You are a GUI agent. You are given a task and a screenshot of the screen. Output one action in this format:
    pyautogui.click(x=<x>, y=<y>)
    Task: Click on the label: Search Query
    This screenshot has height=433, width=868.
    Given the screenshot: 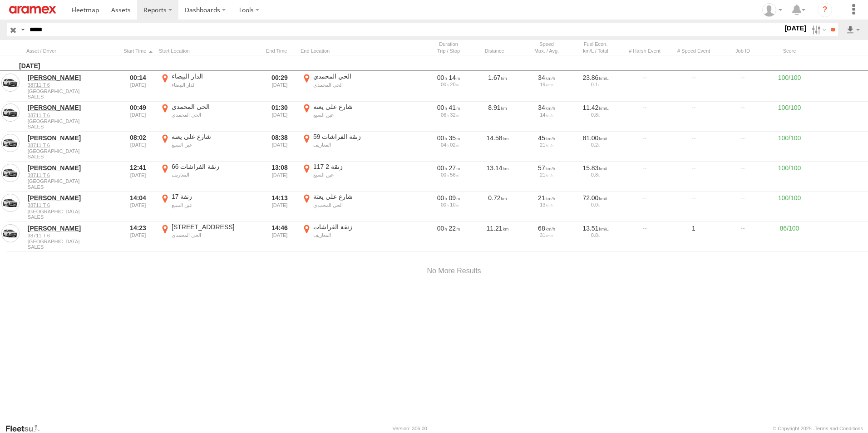 What is the action you would take?
    pyautogui.click(x=23, y=29)
    